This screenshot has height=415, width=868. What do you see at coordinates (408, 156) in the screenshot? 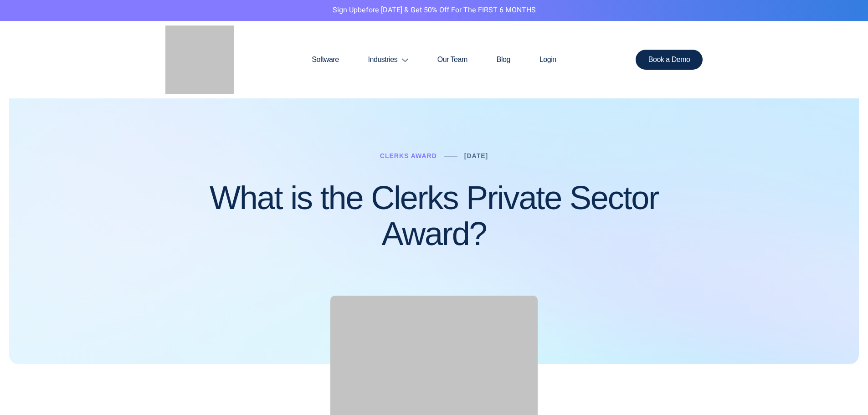
I see `a: Clerks Award` at bounding box center [408, 156].